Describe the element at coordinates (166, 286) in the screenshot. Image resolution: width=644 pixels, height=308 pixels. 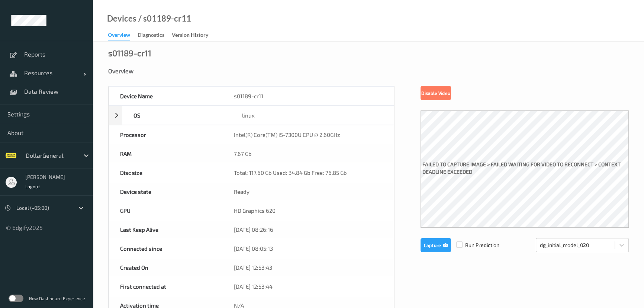
I see `div: First connected at` at that location.